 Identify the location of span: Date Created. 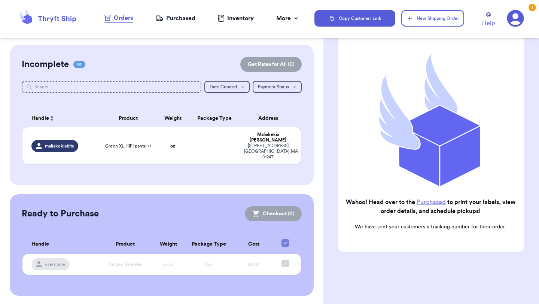
(223, 87).